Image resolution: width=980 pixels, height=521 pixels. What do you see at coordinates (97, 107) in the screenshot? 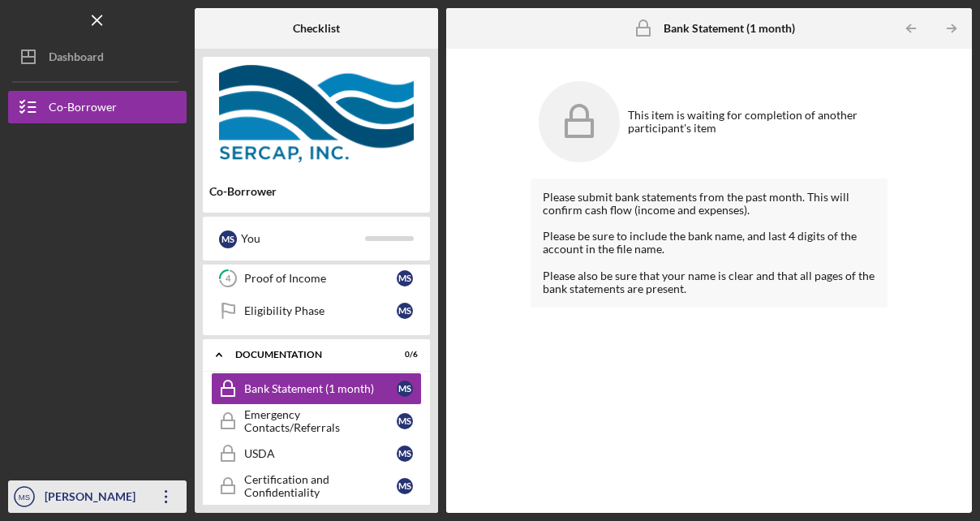
I see `button: Co-Borrower` at bounding box center [97, 107].